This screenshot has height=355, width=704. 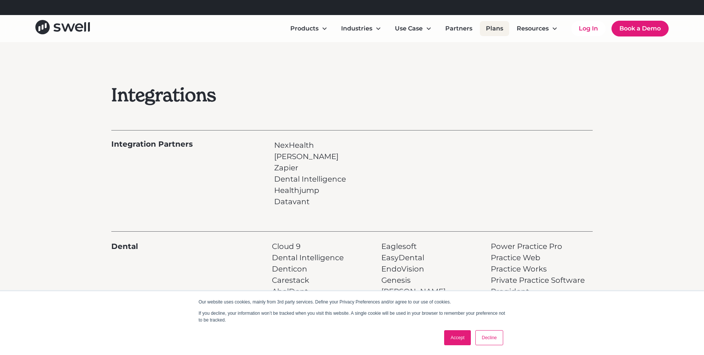 What do you see at coordinates (152, 144) in the screenshot?
I see `h3: Integration Partners` at bounding box center [152, 144].